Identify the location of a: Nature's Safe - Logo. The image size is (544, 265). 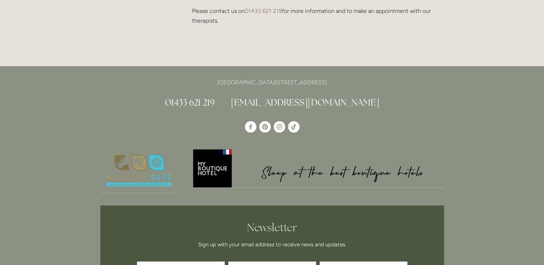
(139, 171).